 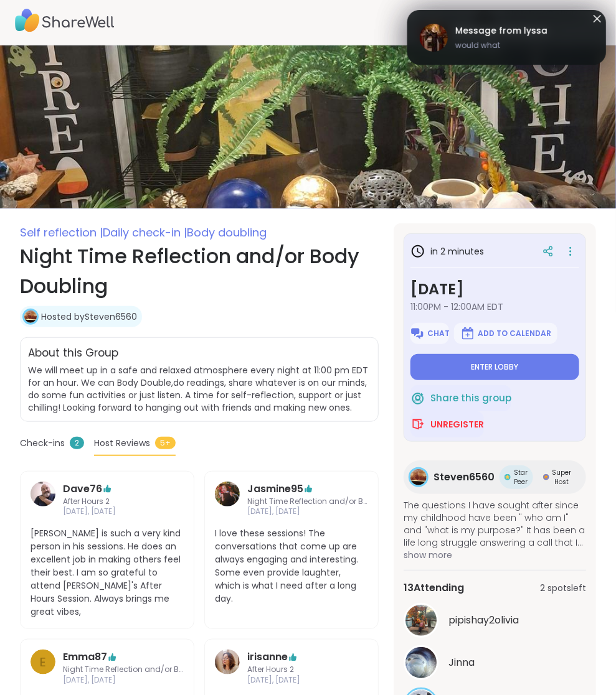 I want to click on img: Jinna, so click(x=421, y=663).